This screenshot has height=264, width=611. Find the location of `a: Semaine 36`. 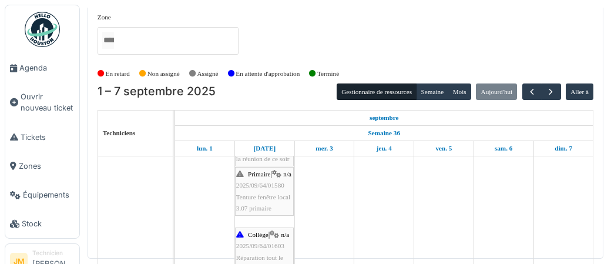

a: Semaine 36 is located at coordinates (384, 133).